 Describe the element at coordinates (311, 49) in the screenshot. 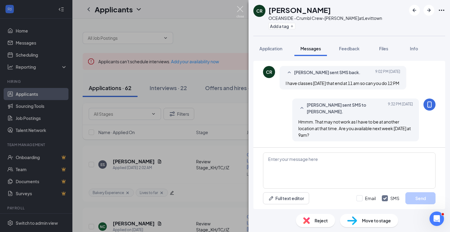

I see `span: Messages` at that location.